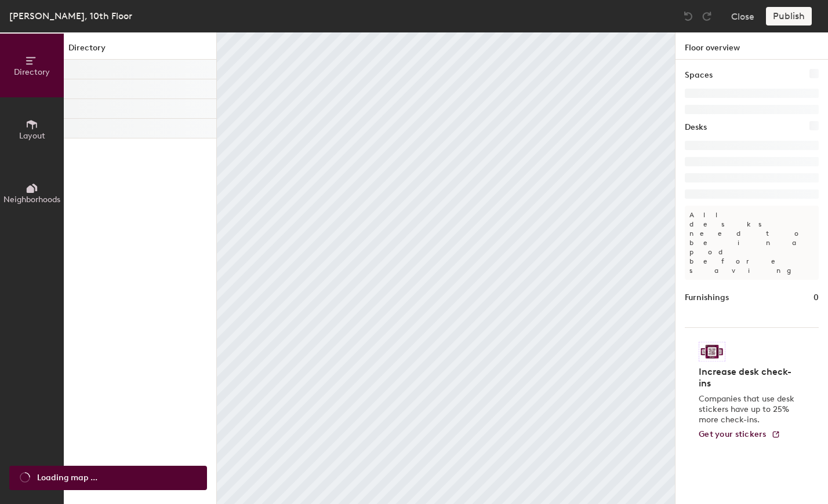 The image size is (828, 504). Describe the element at coordinates (748, 378) in the screenshot. I see `h4: Increase desk check-ins` at that location.